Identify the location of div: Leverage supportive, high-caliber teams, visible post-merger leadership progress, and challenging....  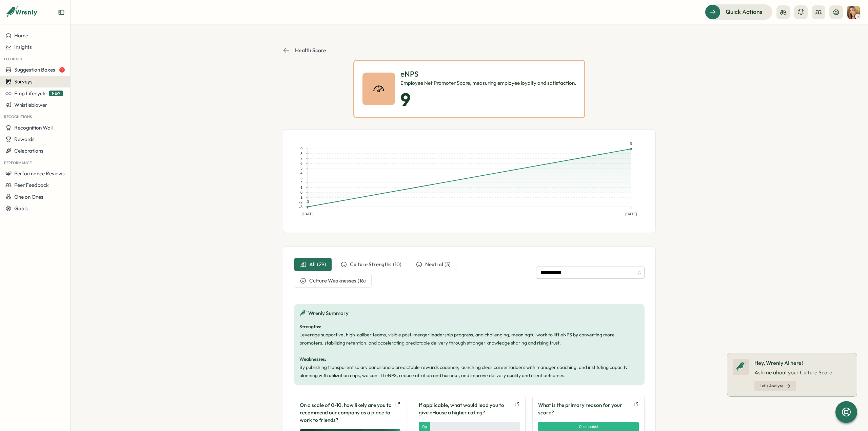
(469, 351).